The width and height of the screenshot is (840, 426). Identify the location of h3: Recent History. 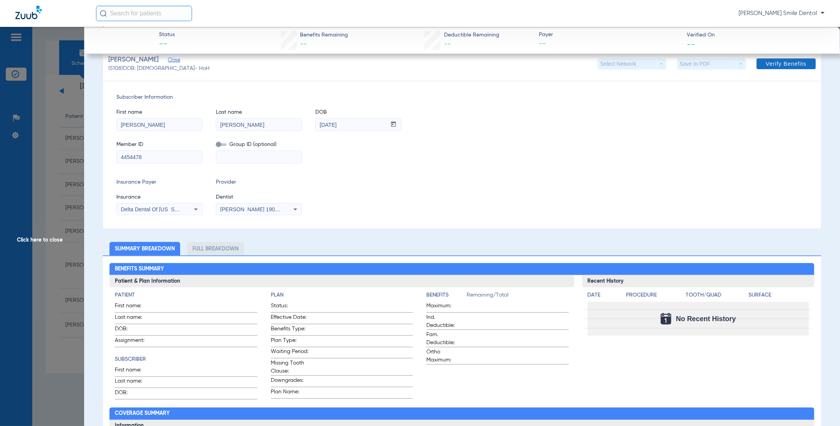
(699, 281).